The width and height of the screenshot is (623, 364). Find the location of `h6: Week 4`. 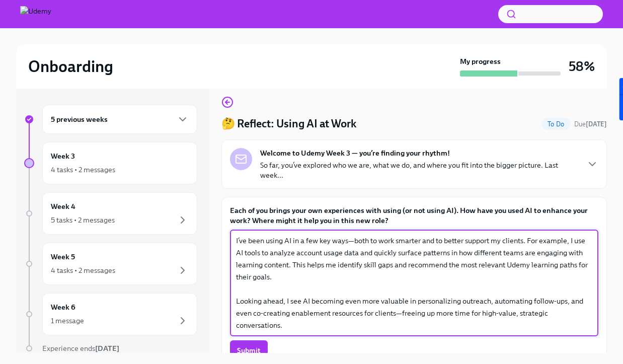

h6: Week 4 is located at coordinates (63, 206).